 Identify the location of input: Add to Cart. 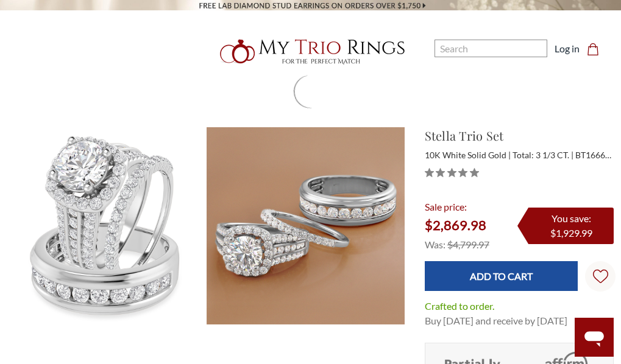
(502, 276).